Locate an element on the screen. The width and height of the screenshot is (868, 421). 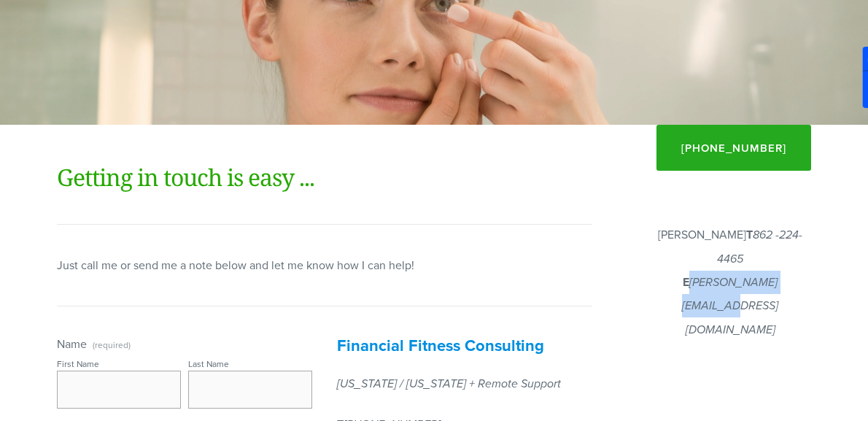
span: Name is located at coordinates (72, 344).